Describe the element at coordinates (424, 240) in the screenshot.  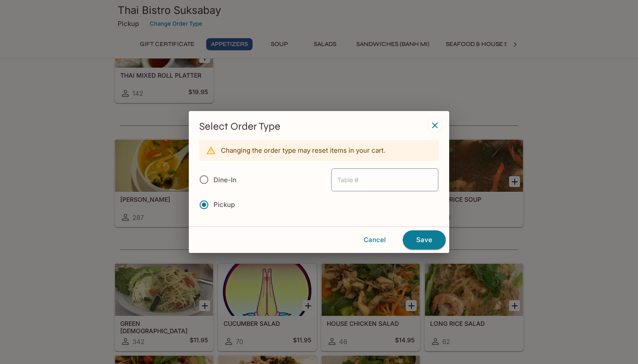
I see `button: Save` at that location.